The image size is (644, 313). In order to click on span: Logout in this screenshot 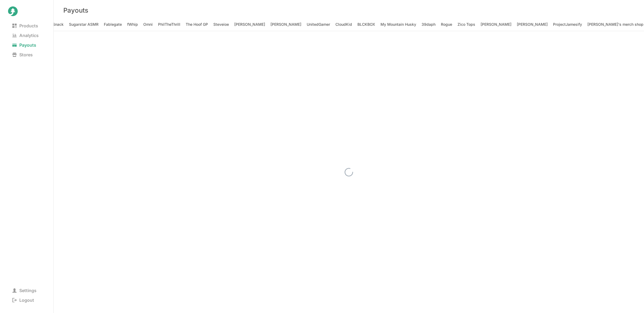, I will do `click(23, 300)`.